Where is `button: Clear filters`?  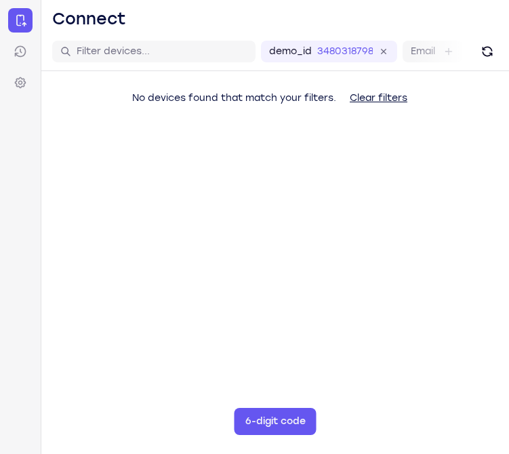 button: Clear filters is located at coordinates (378, 98).